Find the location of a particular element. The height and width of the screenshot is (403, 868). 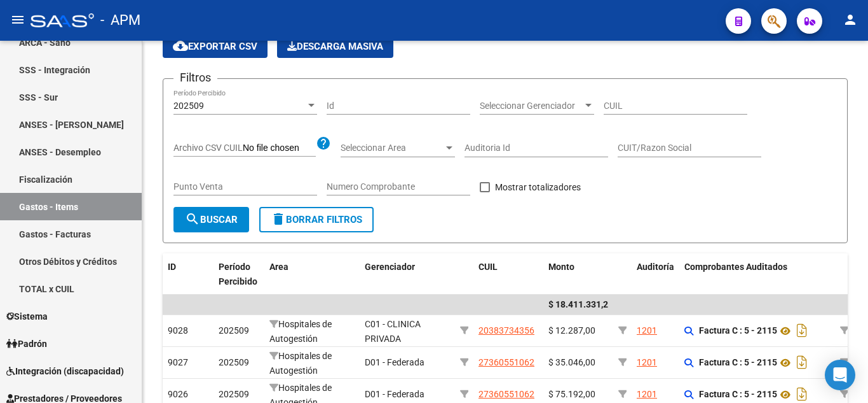

datatable-header-cell: Area is located at coordinates (312, 274).